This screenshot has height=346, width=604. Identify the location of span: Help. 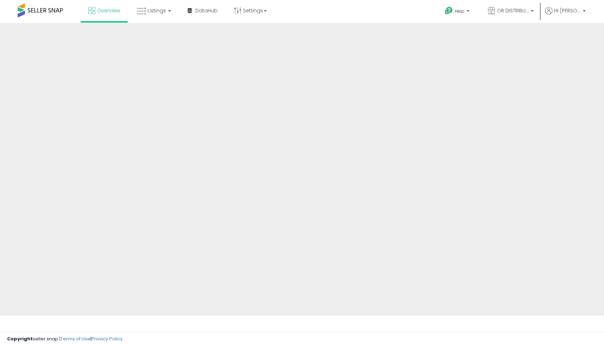
(459, 11).